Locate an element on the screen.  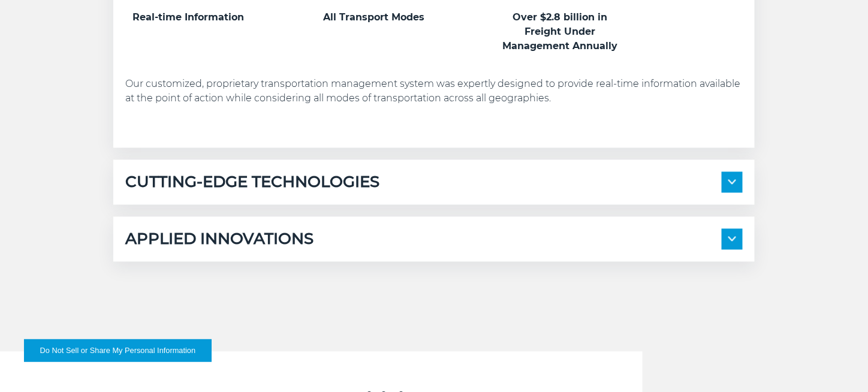
p: Our customized, proprietary transportation management system was expertly designed to provide rea... is located at coordinates (434, 91).